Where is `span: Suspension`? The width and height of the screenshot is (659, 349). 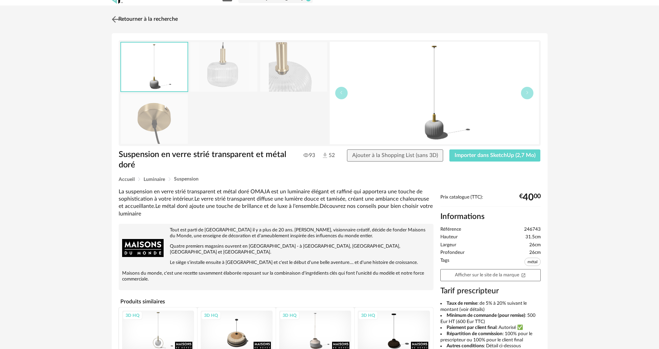
span: Suspension is located at coordinates (186, 179).